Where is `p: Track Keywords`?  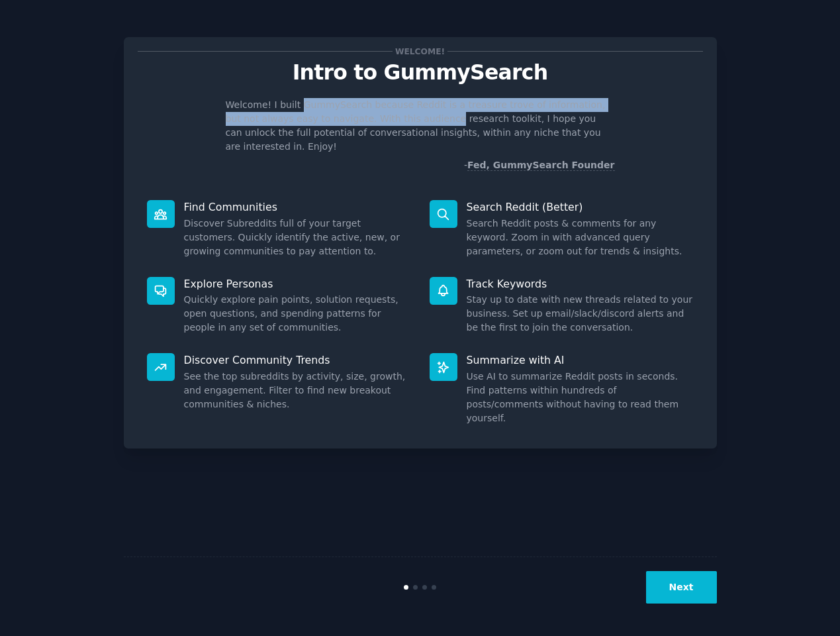 p: Track Keywords is located at coordinates (580, 284).